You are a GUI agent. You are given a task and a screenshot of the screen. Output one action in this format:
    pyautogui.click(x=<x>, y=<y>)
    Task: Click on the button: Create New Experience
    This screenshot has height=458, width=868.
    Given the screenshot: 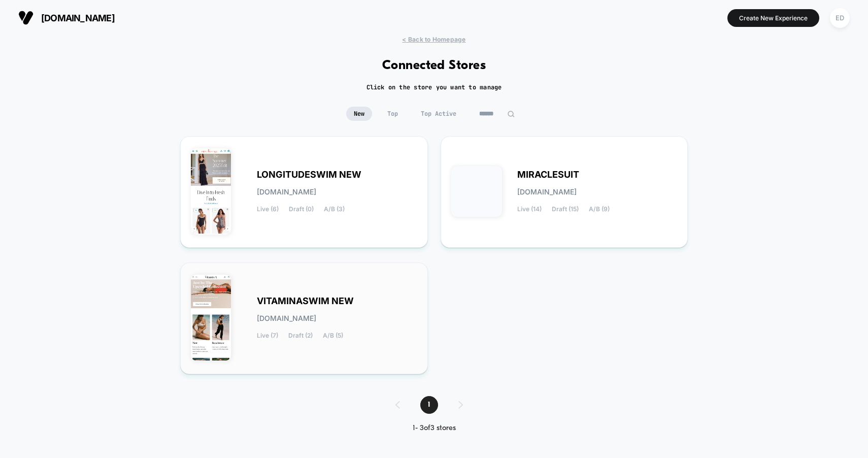 What is the action you would take?
    pyautogui.click(x=773, y=18)
    